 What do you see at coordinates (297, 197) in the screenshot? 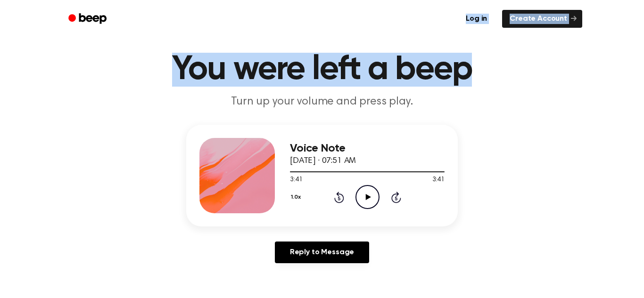
I see `button: 1.0x` at bounding box center [297, 197].